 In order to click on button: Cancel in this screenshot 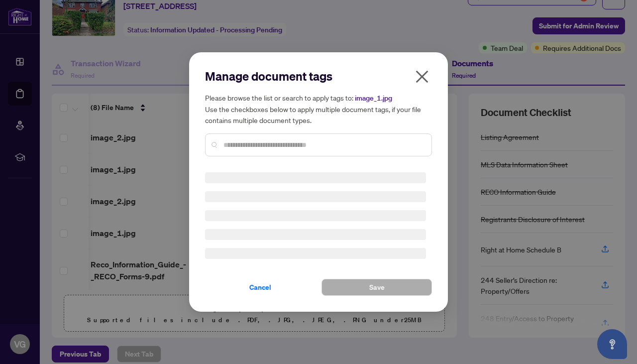, I will do `click(260, 287)`.